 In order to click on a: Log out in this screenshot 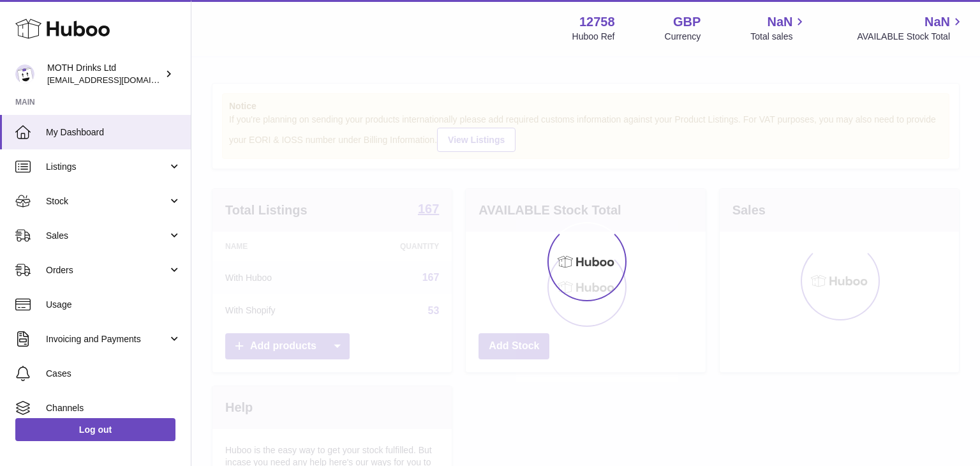, I will do `click(95, 429)`.